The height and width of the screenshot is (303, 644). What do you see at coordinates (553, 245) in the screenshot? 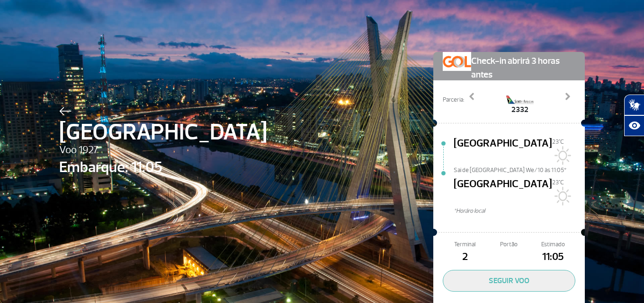
I see `span: Estimado` at bounding box center [553, 245].